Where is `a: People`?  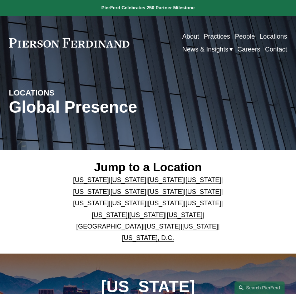 a: People is located at coordinates (245, 37).